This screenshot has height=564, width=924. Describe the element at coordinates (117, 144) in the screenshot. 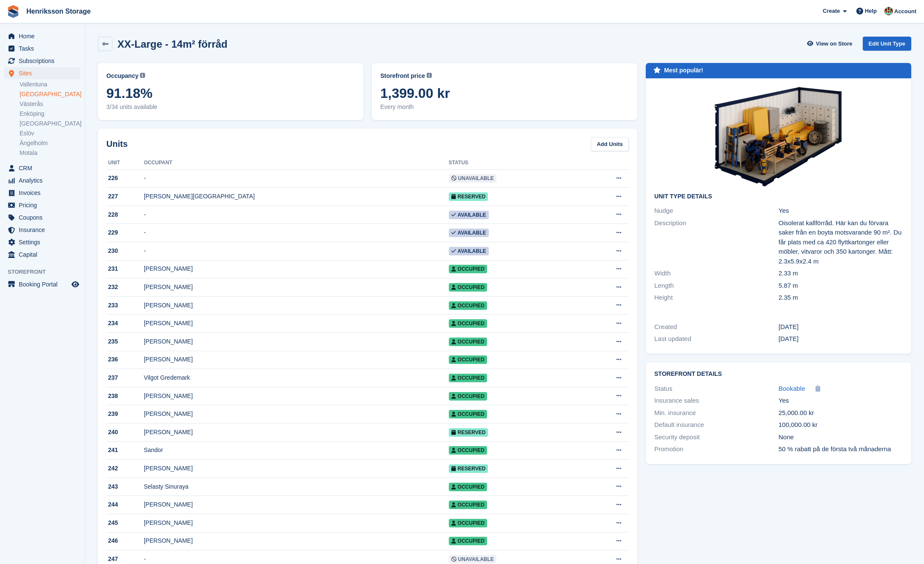

I see `h2: Units` at that location.